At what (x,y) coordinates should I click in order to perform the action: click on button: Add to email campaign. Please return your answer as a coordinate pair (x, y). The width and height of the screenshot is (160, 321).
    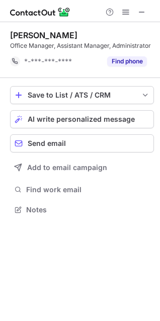
    Looking at the image, I should click on (82, 167).